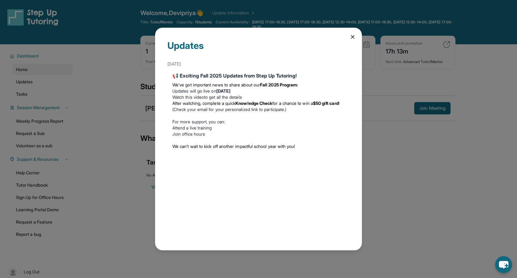 This screenshot has height=278, width=517. Describe the element at coordinates (503, 264) in the screenshot. I see `button: chat-button` at that location.